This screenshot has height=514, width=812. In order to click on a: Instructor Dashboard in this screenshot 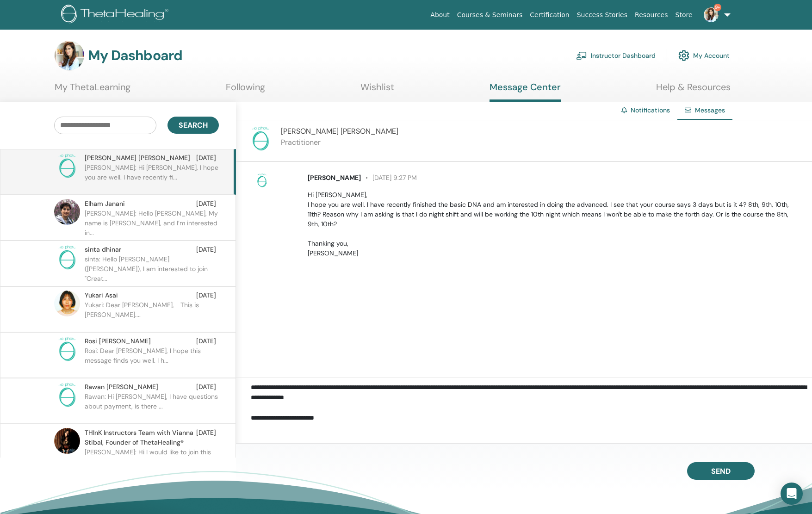, I will do `click(616, 56)`.